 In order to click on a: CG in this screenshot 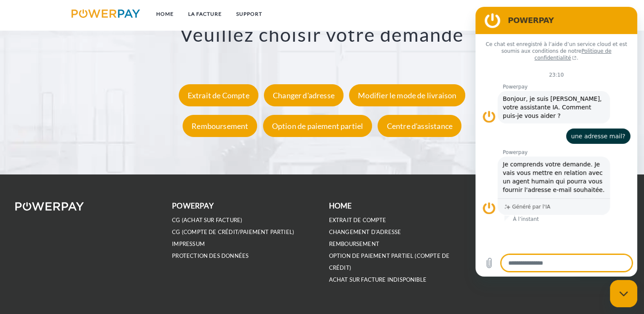, I will do `click(544, 14)`.